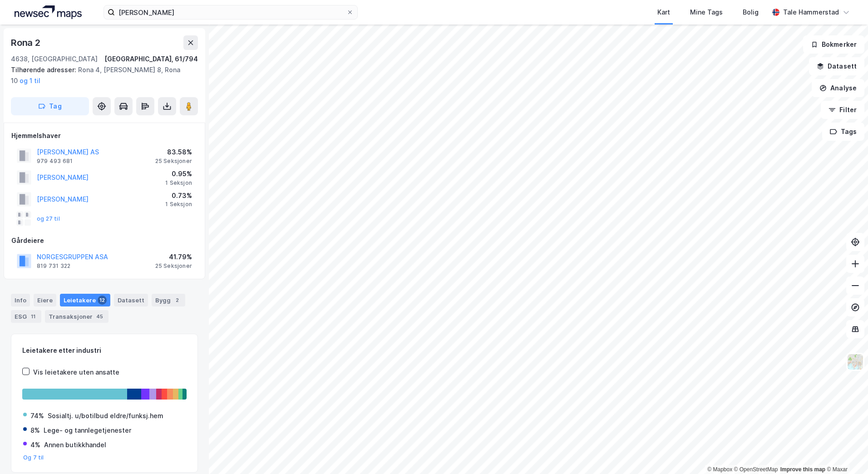  I want to click on div: Bolig, so click(750, 12).